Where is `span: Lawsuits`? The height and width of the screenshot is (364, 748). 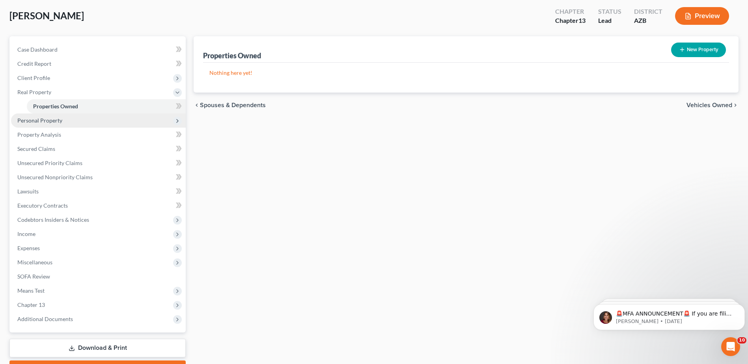 span: Lawsuits is located at coordinates (28, 191).